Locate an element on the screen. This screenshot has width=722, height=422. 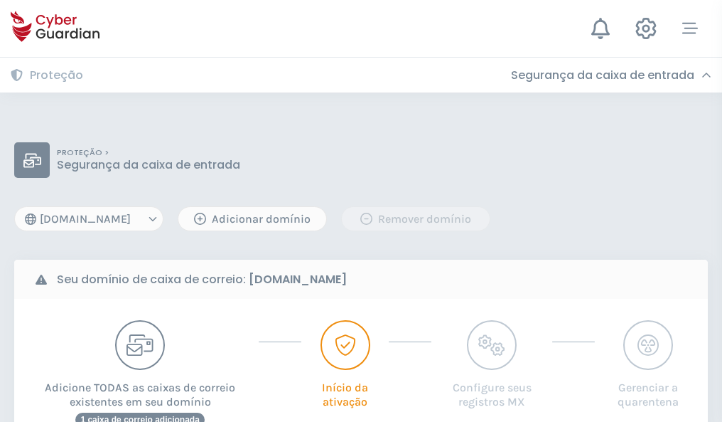
p: Adicione TODAS as caixas de correio existentes em seu domínio is located at coordinates (140, 389).